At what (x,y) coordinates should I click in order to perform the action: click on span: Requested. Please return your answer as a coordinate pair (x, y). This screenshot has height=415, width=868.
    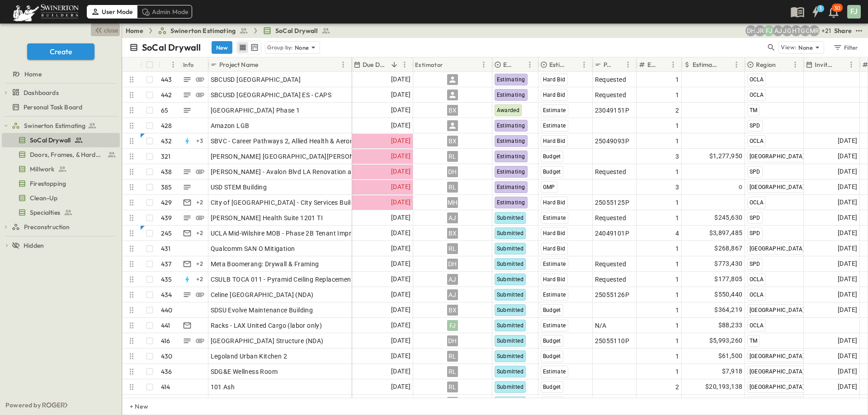
    Looking at the image, I should click on (610, 218).